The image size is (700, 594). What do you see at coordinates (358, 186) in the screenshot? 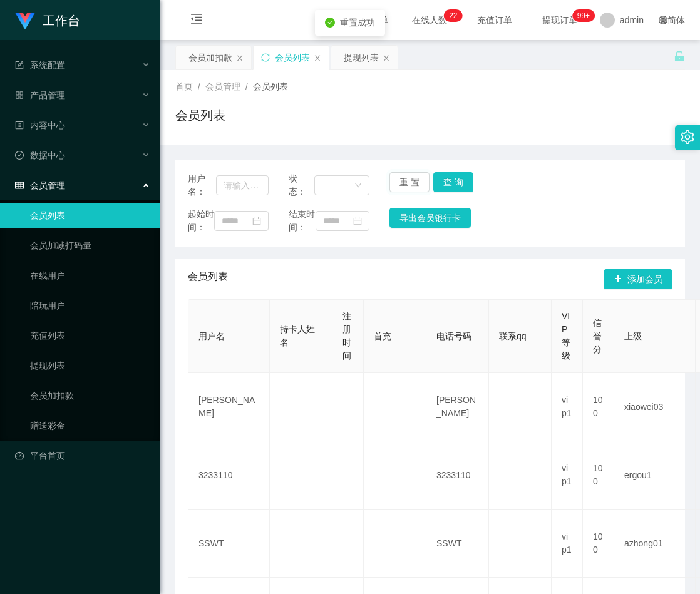
I see `i: 图标: down` at bounding box center [358, 186].